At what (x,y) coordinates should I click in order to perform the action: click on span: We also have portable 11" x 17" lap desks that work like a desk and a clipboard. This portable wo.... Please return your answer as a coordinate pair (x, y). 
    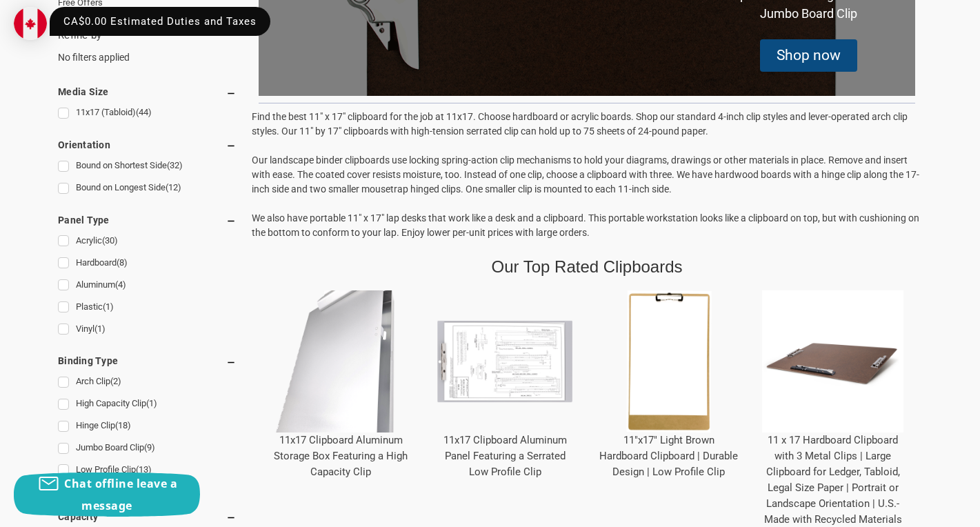
    Looking at the image, I should click on (586, 225).